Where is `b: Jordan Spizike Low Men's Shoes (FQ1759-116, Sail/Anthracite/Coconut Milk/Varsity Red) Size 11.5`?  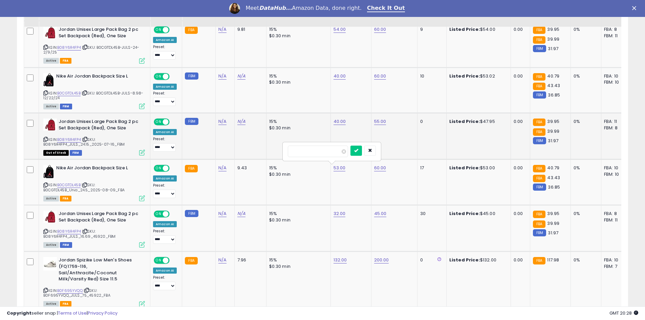 b: Jordan Spizike Low Men's Shoes (FQ1759-116, Sail/Anthracite/Coconut Milk/Varsity Red) Size 11.5 is located at coordinates (99, 270).